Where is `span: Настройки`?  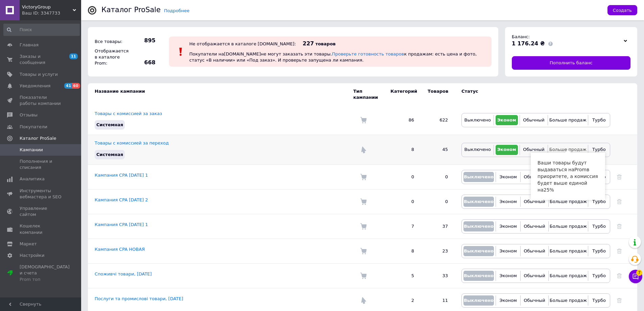 span: Настройки is located at coordinates (32, 256).